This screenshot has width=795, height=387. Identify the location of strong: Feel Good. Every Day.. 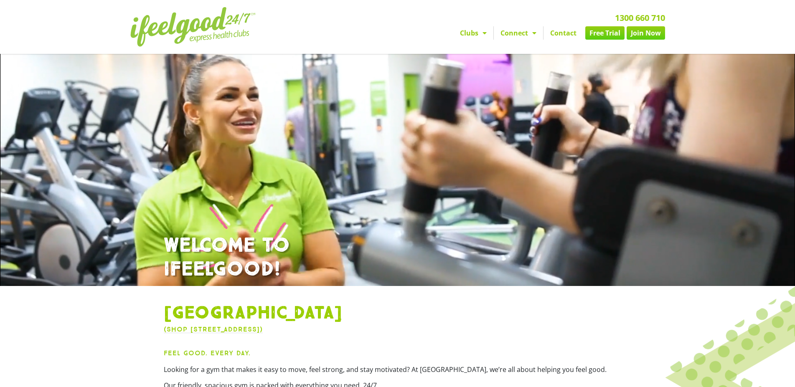
(207, 353).